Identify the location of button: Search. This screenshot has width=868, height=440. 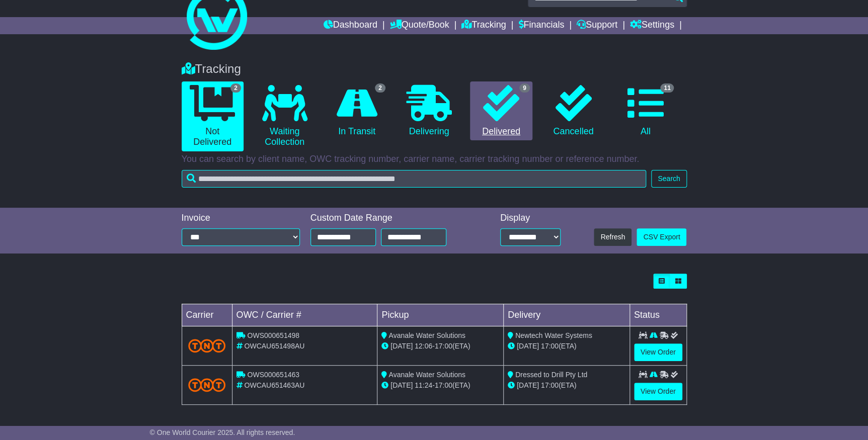
(669, 178).